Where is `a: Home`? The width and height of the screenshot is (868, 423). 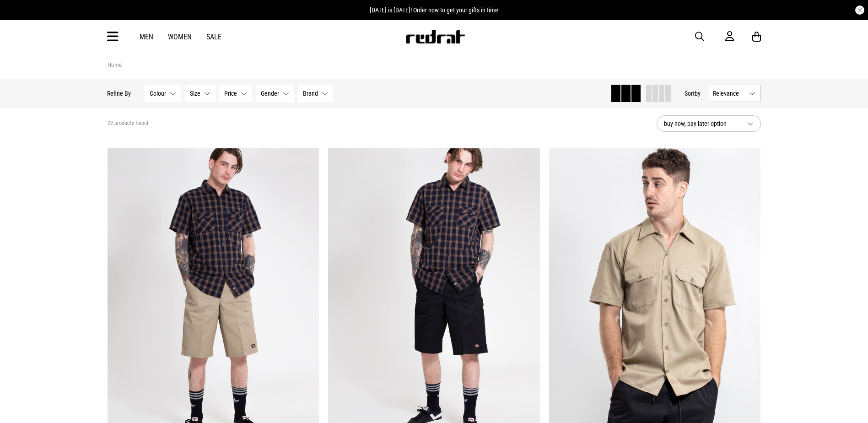 a: Home is located at coordinates (114, 64).